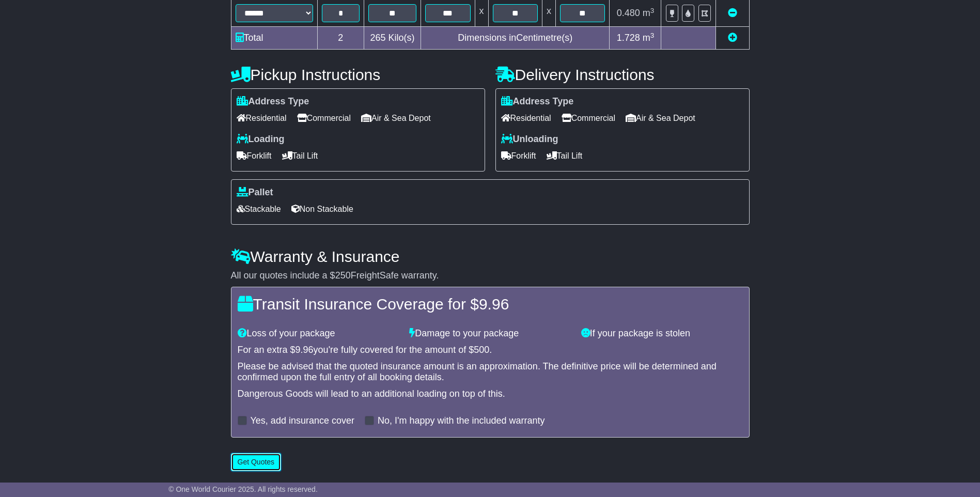 The width and height of the screenshot is (980, 497). What do you see at coordinates (491, 276) in the screenshot?
I see `div: All our quotes include a $ FreightSafe warranty.` at bounding box center [491, 276].